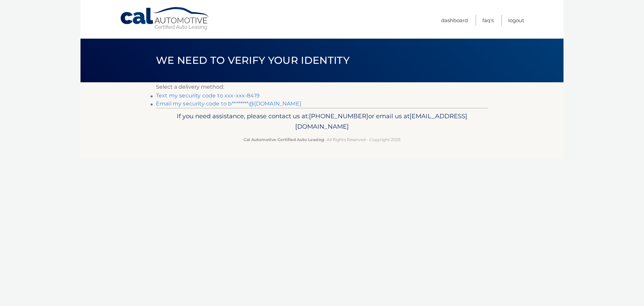 This screenshot has width=644, height=306. I want to click on span: We need to verify your identity, so click(253, 60).